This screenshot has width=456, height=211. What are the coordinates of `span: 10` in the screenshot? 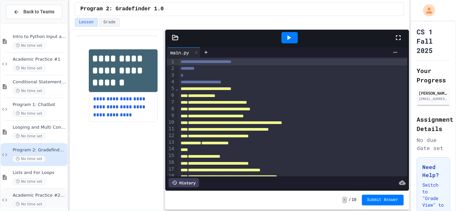 It's located at (354, 200).